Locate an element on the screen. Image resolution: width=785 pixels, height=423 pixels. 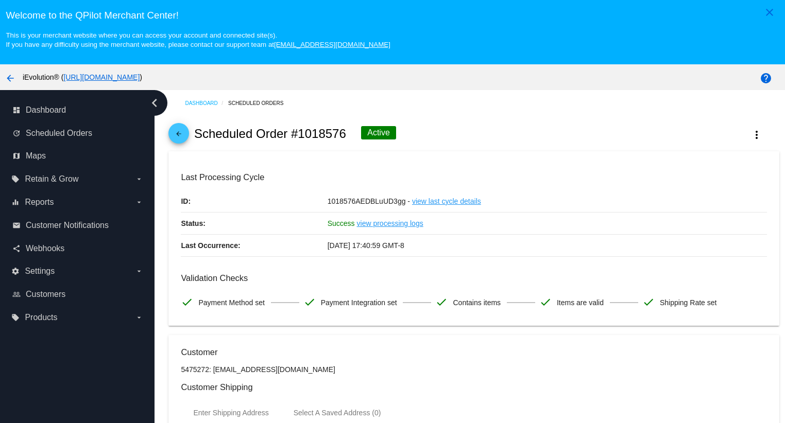
mat-icon: more_vert is located at coordinates (756, 135).